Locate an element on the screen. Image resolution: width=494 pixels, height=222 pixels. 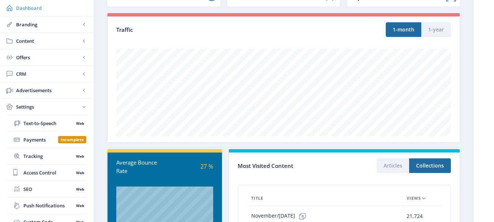
button: Articles is located at coordinates (393, 166).